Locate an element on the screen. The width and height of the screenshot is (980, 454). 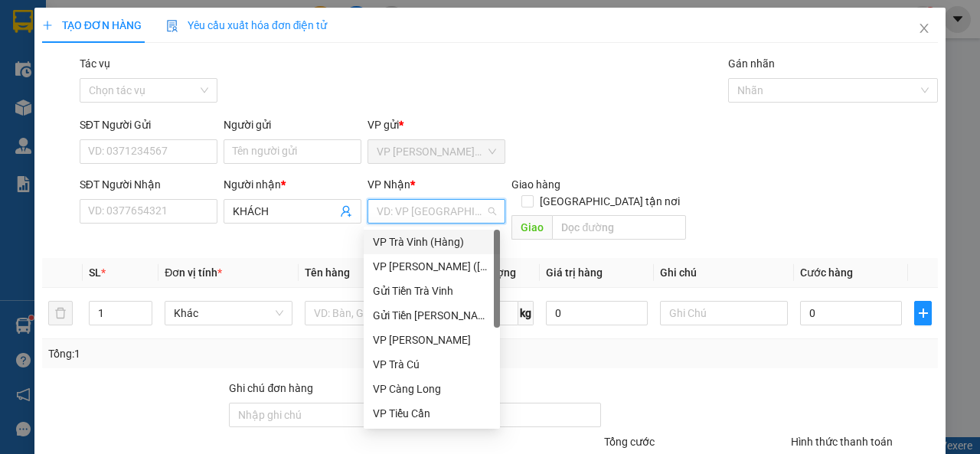
span: VP Trần Phú (Hàng) is located at coordinates (437, 152).